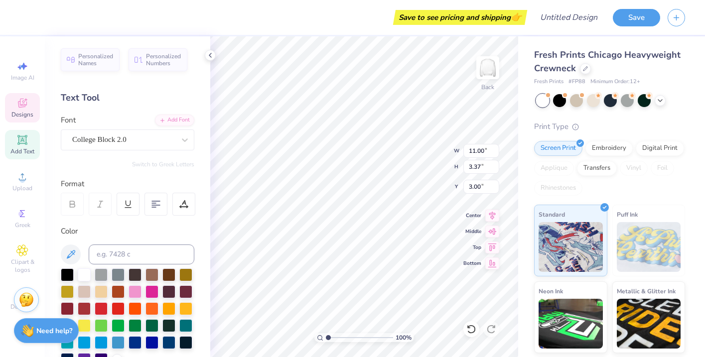  What do you see at coordinates (22, 115) in the screenshot?
I see `span: Designs` at bounding box center [22, 115].